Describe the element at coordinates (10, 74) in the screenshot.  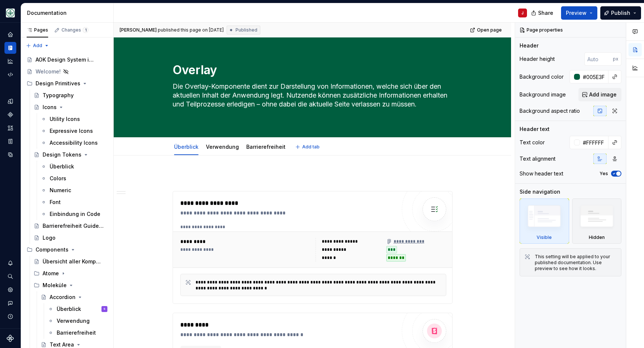
I see `div: Code automation` at that location.